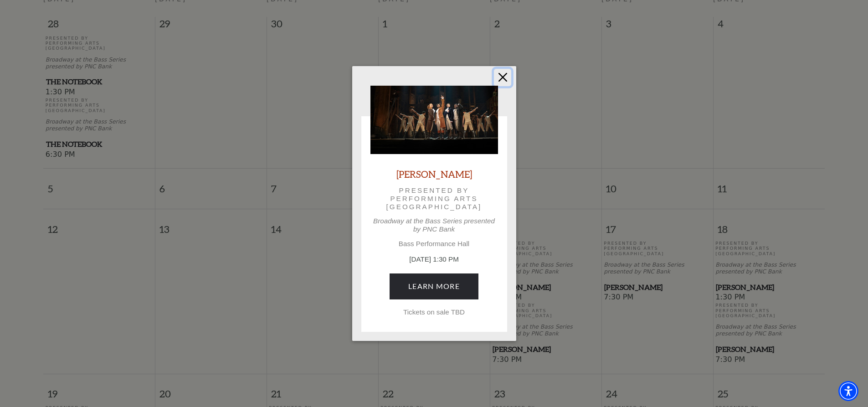 Image resolution: width=868 pixels, height=407 pixels. Describe the element at coordinates (434, 312) in the screenshot. I see `p: Tickets on sale TBD` at that location.